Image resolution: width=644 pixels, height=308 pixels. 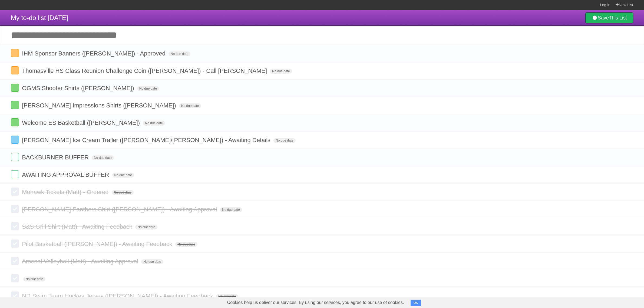 What do you see at coordinates (609, 18) in the screenshot?
I see `a: SaveThis List` at bounding box center [609, 18].